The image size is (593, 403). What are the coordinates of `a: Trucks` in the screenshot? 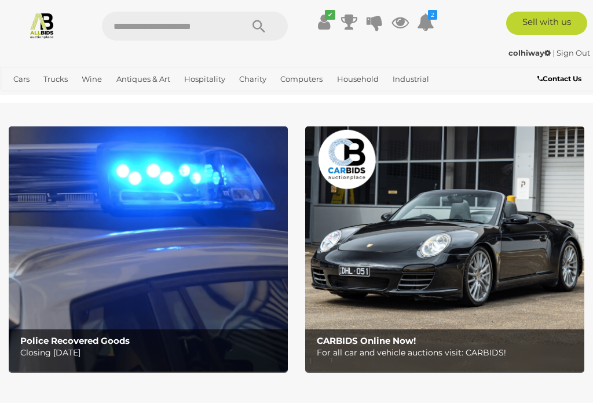 It's located at (56, 79).